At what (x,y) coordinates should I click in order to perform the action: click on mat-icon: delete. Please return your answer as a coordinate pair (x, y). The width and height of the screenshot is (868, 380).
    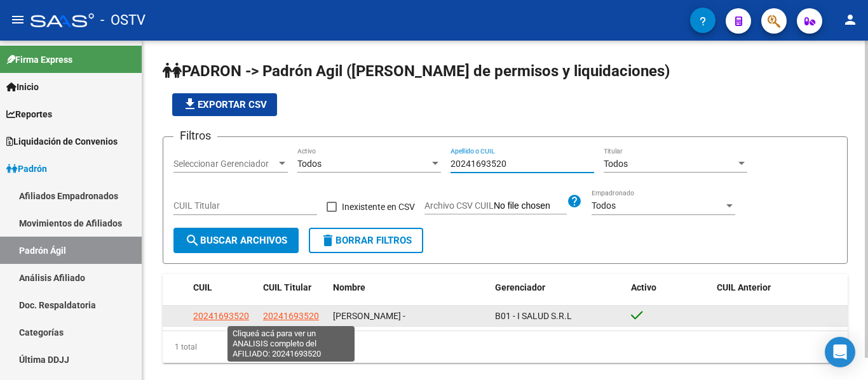
    Looking at the image, I should click on (328, 241).